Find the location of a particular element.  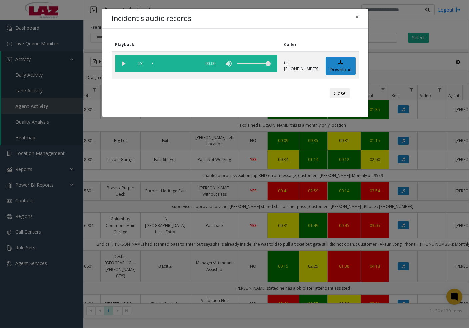

span: playback speed button is located at coordinates (140, 64).